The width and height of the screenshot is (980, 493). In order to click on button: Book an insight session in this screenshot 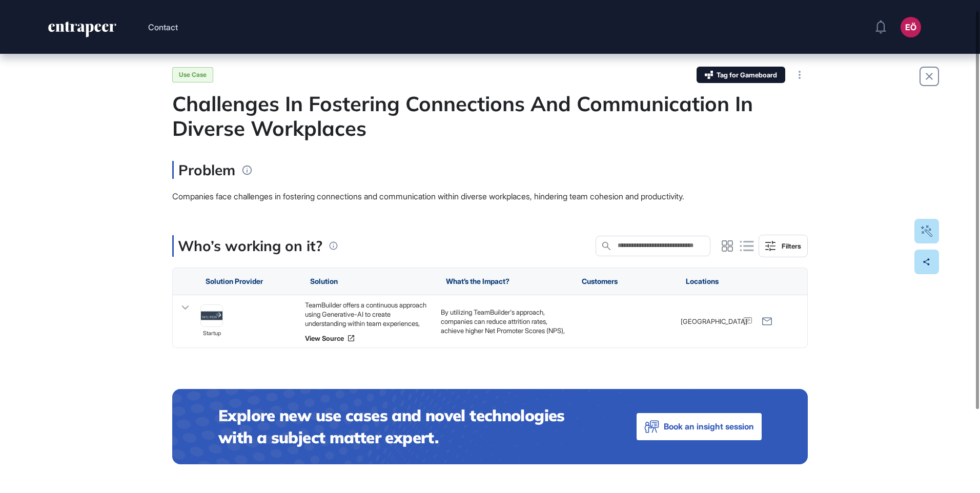, I will do `click(699, 427)`.